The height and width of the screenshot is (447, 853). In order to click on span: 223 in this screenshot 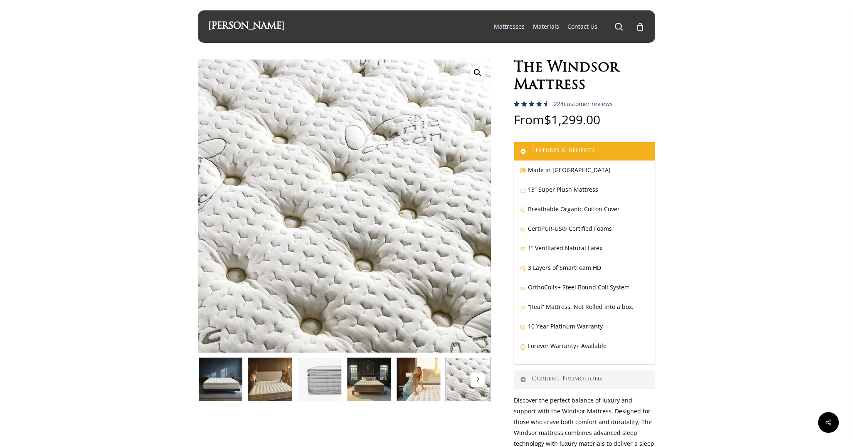, I will do `click(521, 108)`.